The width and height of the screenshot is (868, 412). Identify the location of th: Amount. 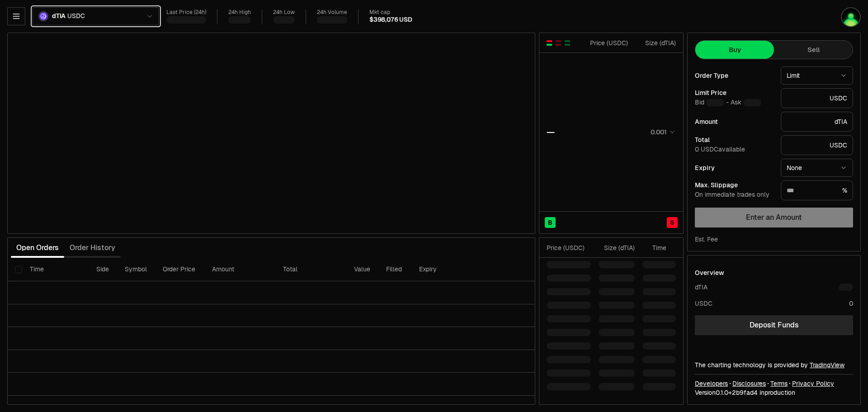
(240, 269).